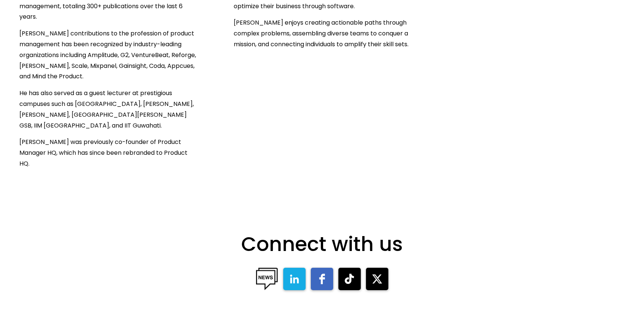  I want to click on a: tiktok, so click(350, 279).